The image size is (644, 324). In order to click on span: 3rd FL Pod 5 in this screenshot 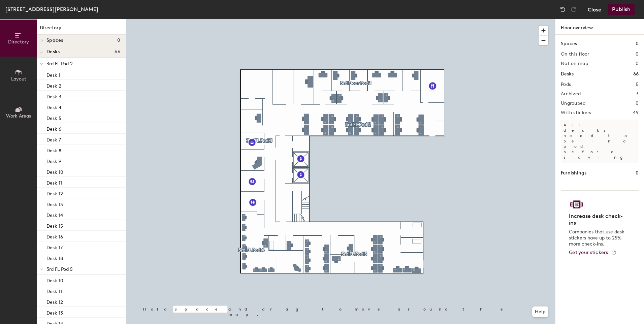, I will do `click(60, 269)`.